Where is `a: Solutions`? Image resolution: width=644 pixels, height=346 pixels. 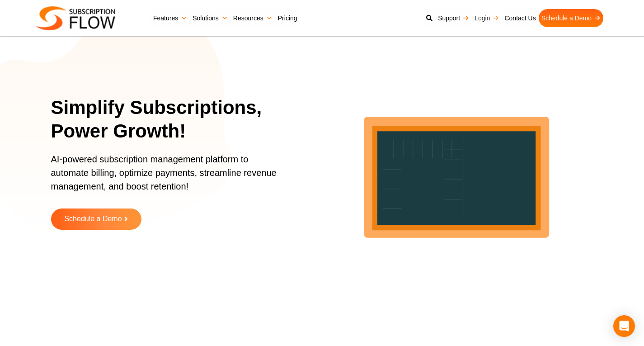 a: Solutions is located at coordinates (210, 18).